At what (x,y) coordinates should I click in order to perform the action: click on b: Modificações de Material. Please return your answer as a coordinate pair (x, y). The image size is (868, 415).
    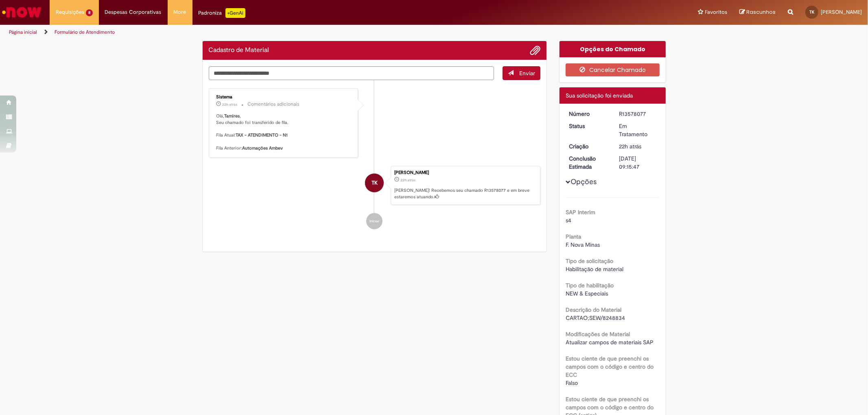
    Looking at the image, I should click on (597, 335).